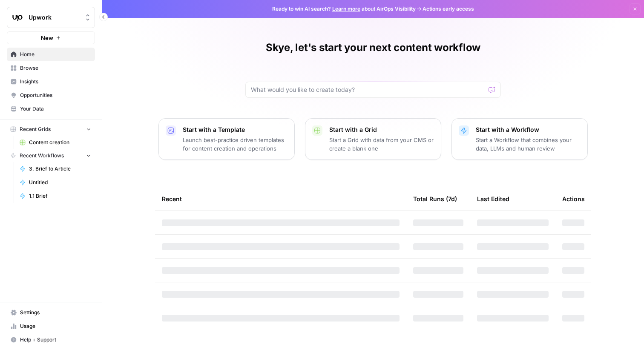 The width and height of the screenshot is (644, 350). I want to click on p: Launch best-practice driven templates for content creation and operations, so click(235, 144).